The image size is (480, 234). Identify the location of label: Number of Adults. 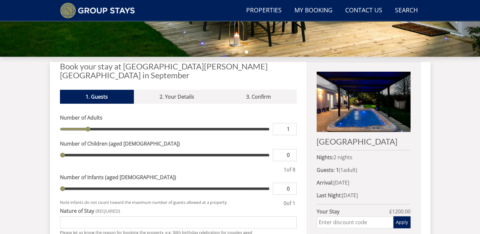
(178, 118).